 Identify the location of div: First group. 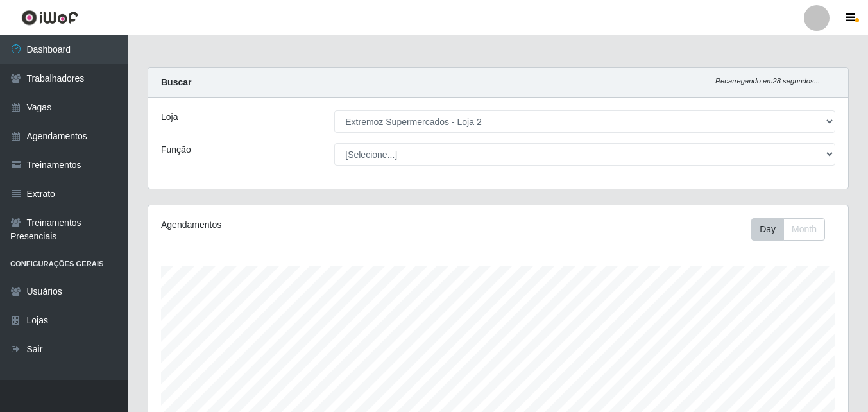
(788, 229).